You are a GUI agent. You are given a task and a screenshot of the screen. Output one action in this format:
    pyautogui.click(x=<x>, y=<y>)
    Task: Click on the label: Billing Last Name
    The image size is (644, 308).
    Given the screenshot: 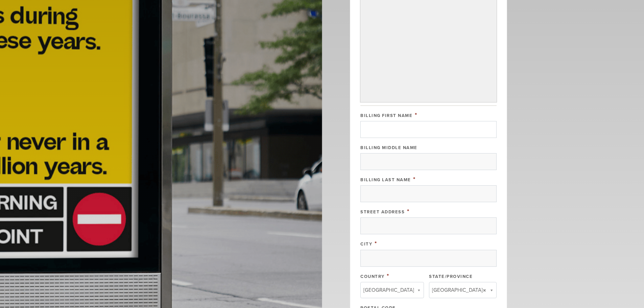 What is the action you would take?
    pyautogui.click(x=386, y=180)
    